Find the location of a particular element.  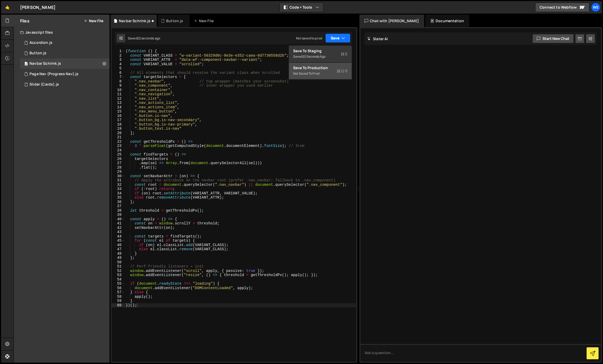

div: Documentation is located at coordinates (447, 21).